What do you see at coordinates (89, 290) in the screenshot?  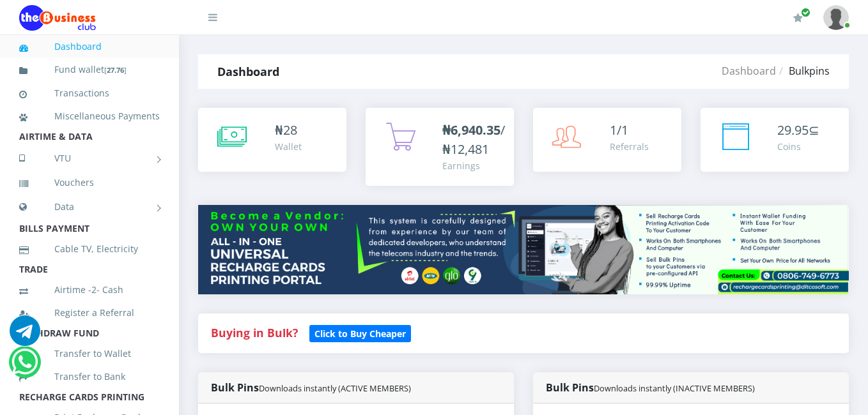 I see `a: Airtime -2- Cash` at bounding box center [89, 290].